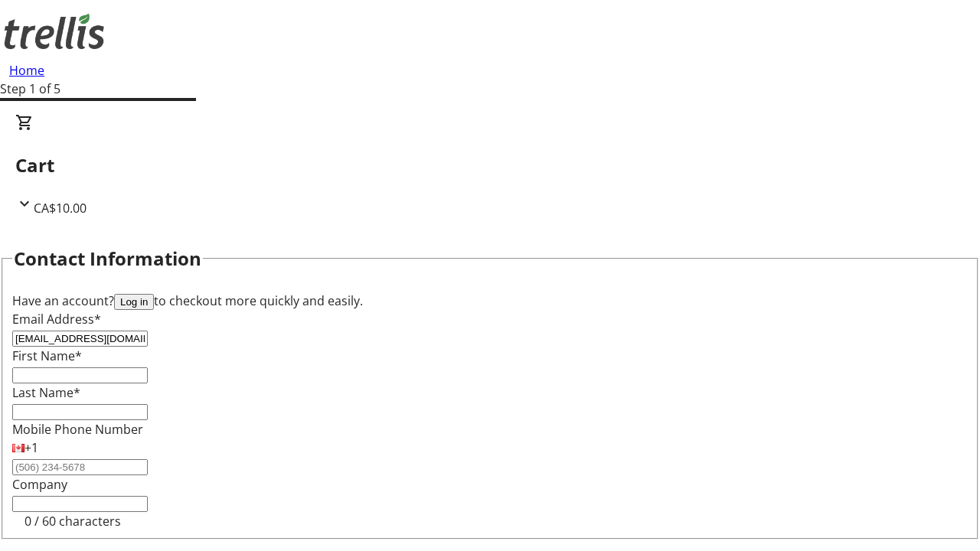  Describe the element at coordinates (490, 165) in the screenshot. I see `h2: Cart` at that location.